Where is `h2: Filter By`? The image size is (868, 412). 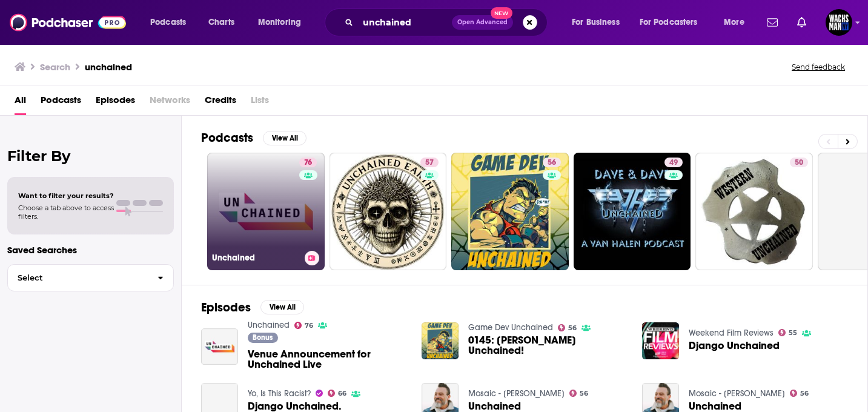
h2: Filter By is located at coordinates (90, 156).